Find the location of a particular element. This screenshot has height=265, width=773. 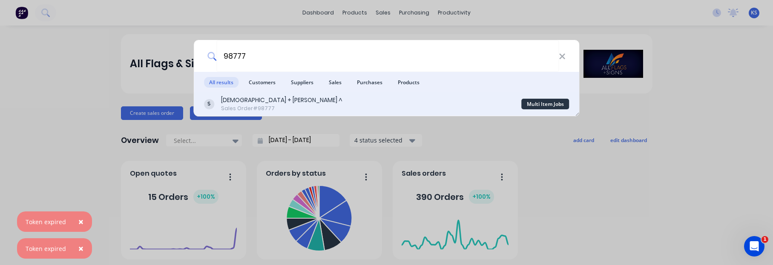

span: Sales is located at coordinates (335, 82).